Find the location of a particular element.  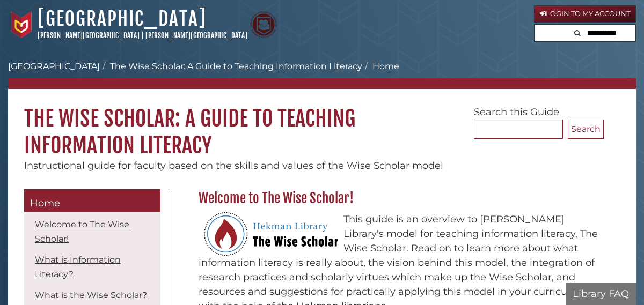

li: Home is located at coordinates (381, 67).